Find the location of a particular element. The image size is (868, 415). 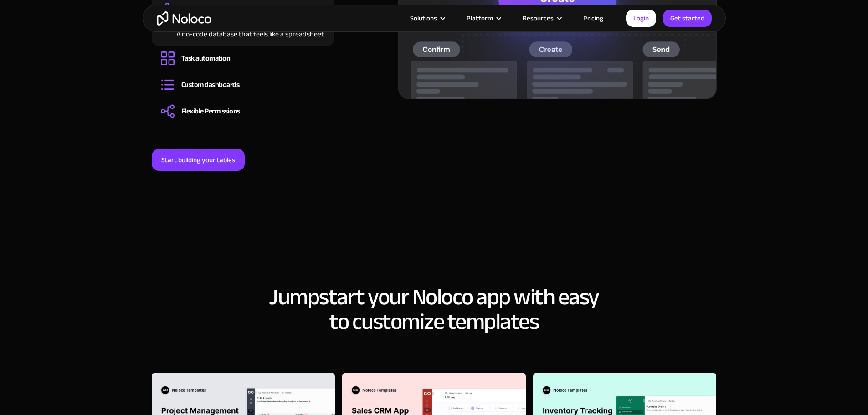

a: Pricing is located at coordinates (593, 18).